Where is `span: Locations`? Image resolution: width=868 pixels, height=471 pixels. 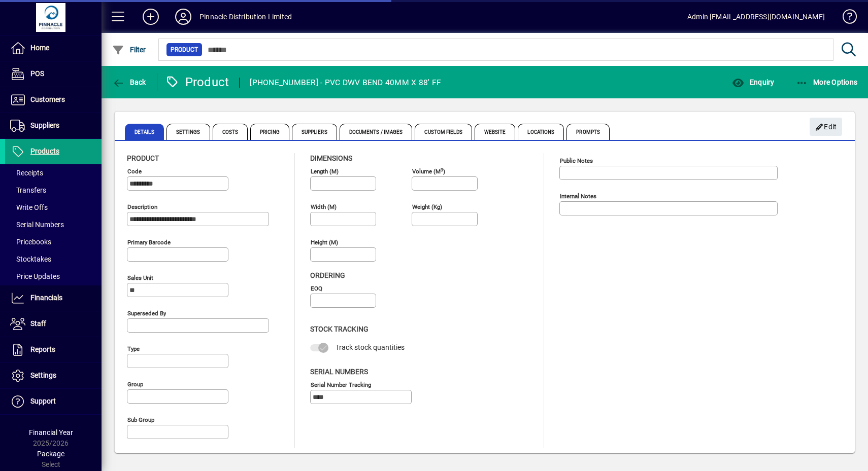 span: Locations is located at coordinates (541, 132).